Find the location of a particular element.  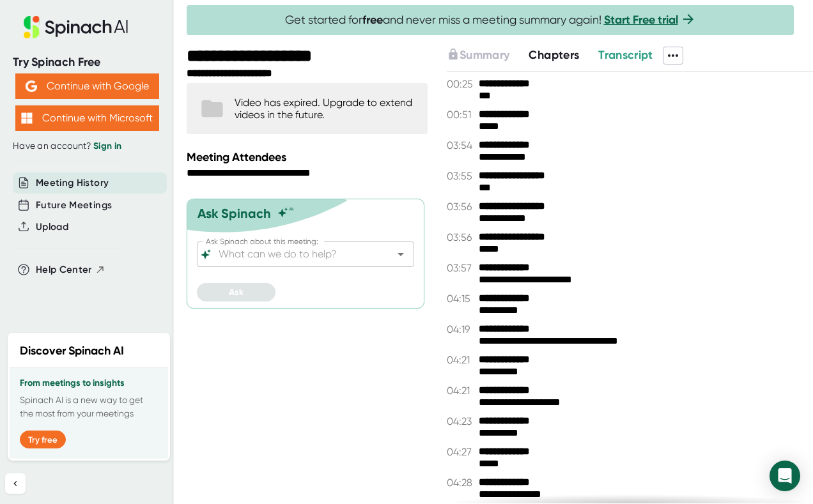

b: free is located at coordinates (373, 20).